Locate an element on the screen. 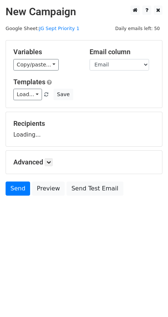 This screenshot has height=317, width=168. a: Copy/paste... is located at coordinates (36, 65).